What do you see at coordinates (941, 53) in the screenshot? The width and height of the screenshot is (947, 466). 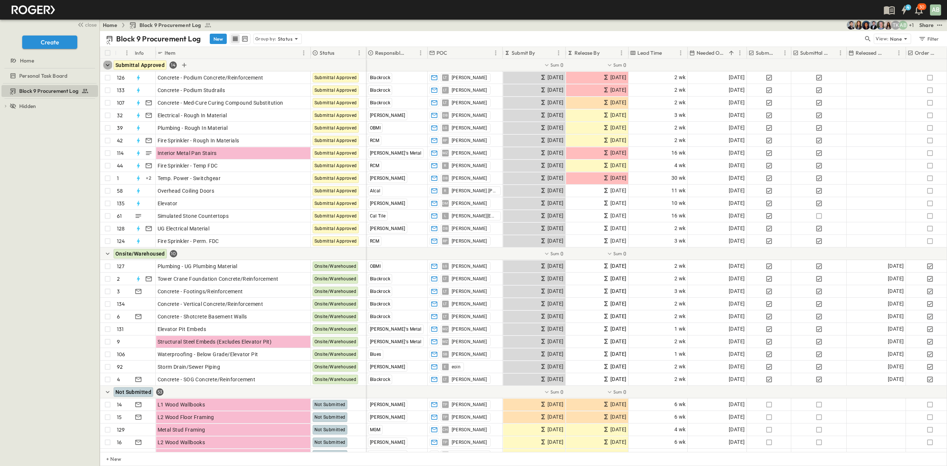 I see `button: Sort` at bounding box center [941, 53].